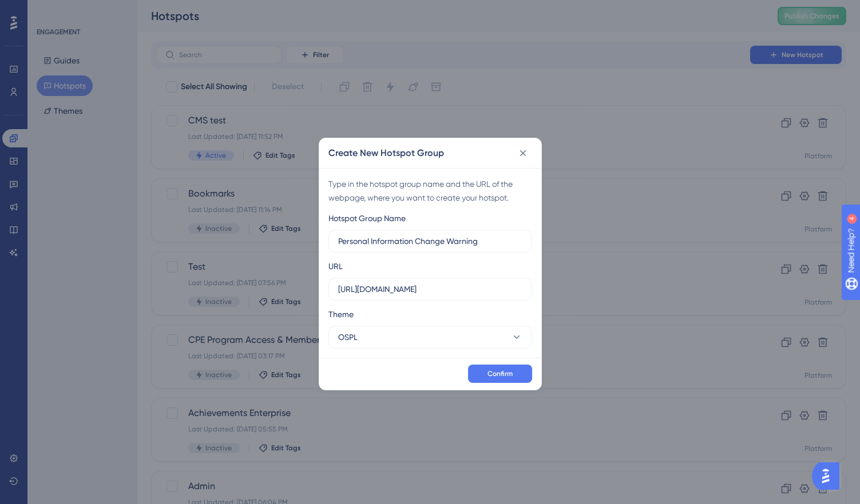 Image resolution: width=860 pixels, height=504 pixels. Describe the element at coordinates (341, 315) in the screenshot. I see `span: Theme` at that location.